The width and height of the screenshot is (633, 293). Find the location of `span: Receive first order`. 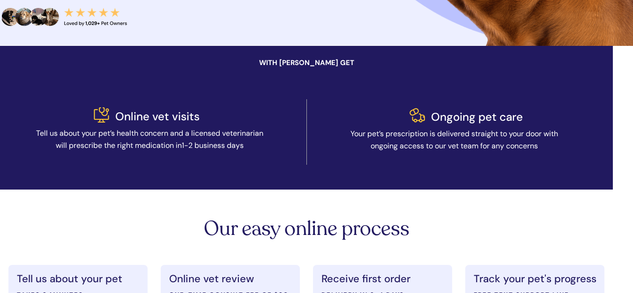

span: Receive first order is located at coordinates (366, 279).